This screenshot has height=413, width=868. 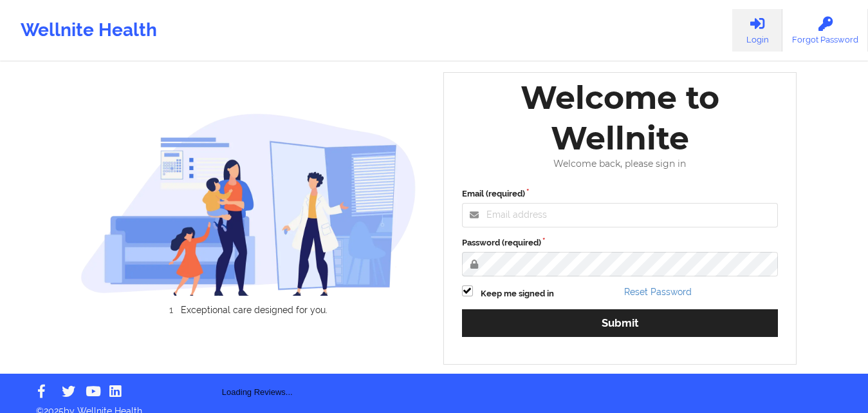 What do you see at coordinates (620, 215) in the screenshot?
I see `input: Email address` at bounding box center [620, 215].